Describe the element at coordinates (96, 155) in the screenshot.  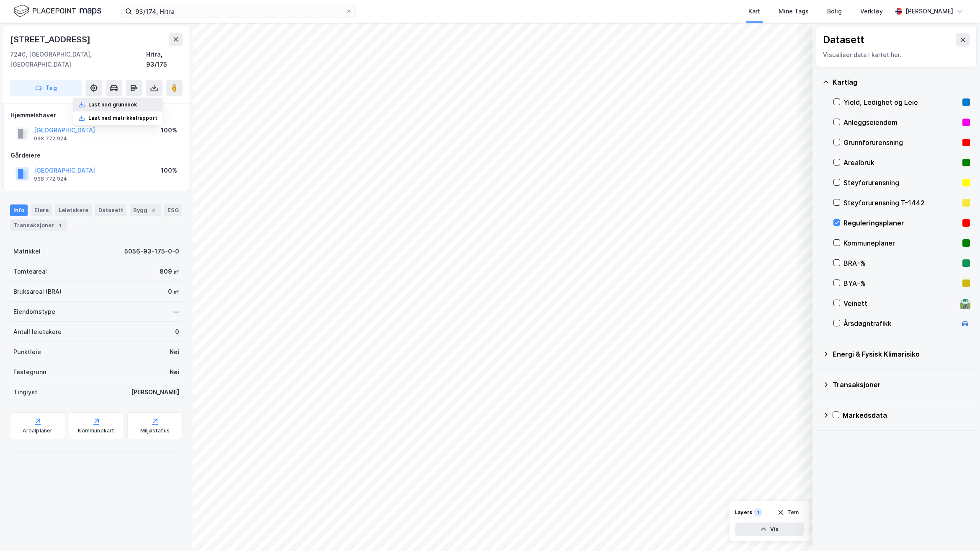
I see `div: Gårdeiere` at that location.